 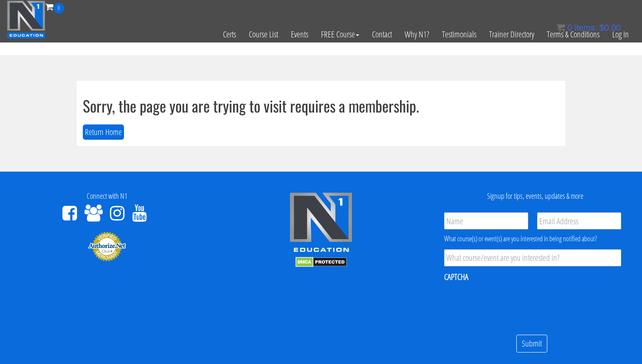 What do you see at coordinates (588, 27) in the screenshot?
I see `a: 0 items: $0.00` at bounding box center [588, 27].